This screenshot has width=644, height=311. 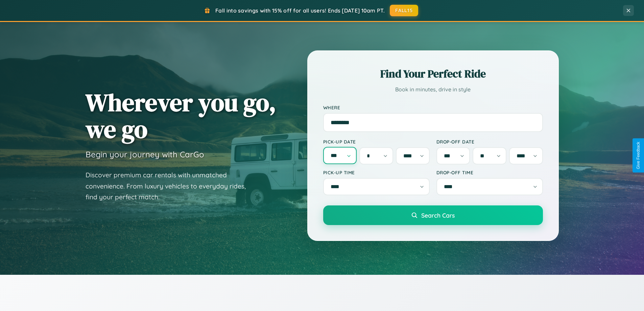 What do you see at coordinates (438, 215) in the screenshot?
I see `span: Search Cars` at bounding box center [438, 215].